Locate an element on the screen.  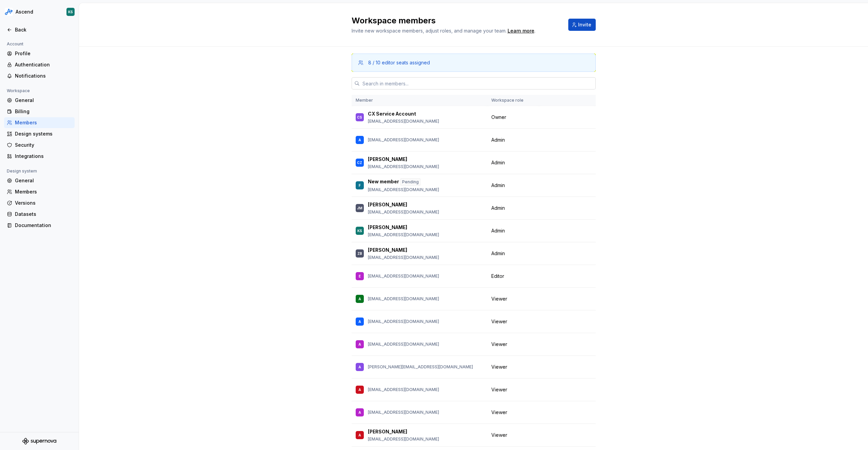
div: Integrations is located at coordinates (44, 156).